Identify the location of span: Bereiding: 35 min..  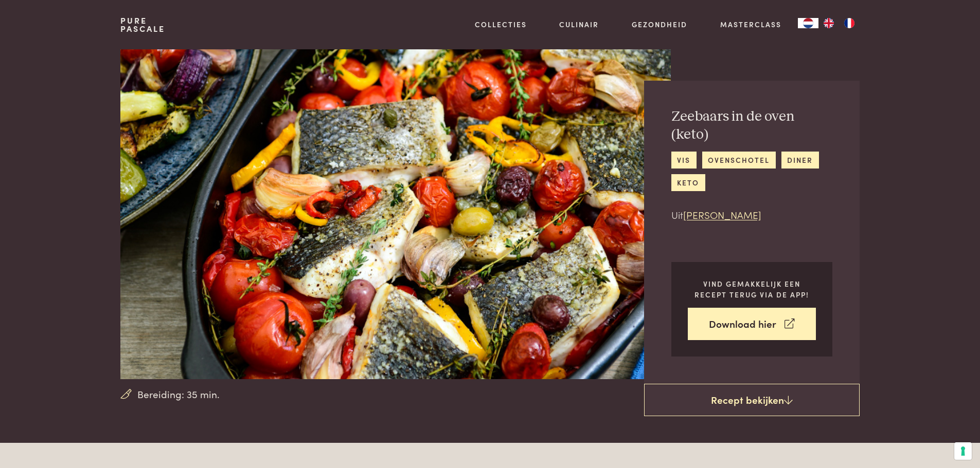
(179, 395).